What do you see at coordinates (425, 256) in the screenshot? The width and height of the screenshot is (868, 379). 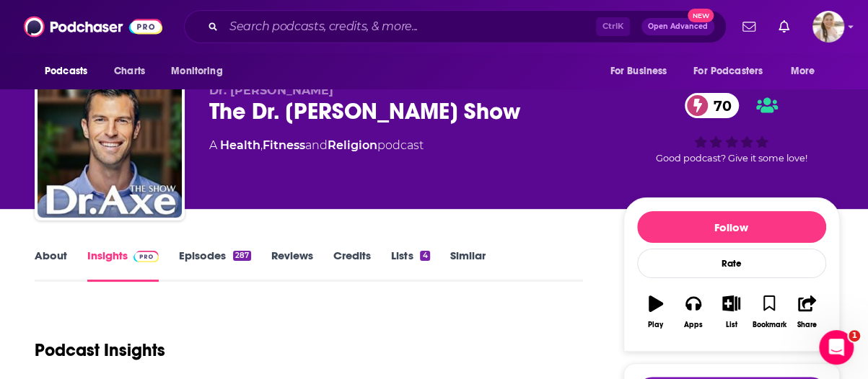 I see `div: 4` at bounding box center [425, 256].